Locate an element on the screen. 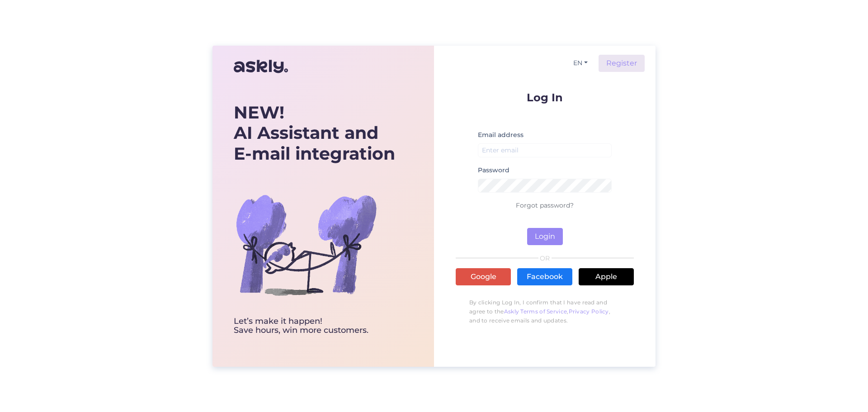  div: AI Assistant and E-mail integration is located at coordinates (314, 133).